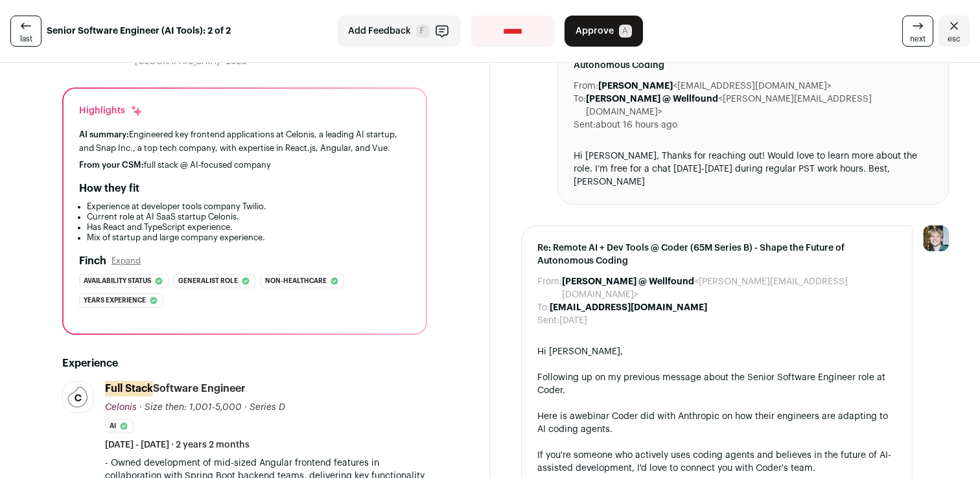 Image resolution: width=980 pixels, height=478 pixels. I want to click on h2: Experience, so click(245, 364).